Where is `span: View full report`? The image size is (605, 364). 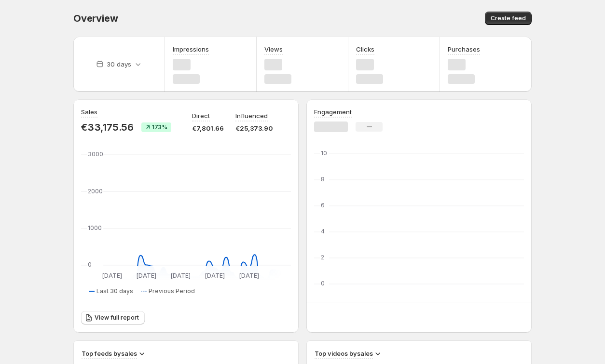 span: View full report is located at coordinates (117, 318).